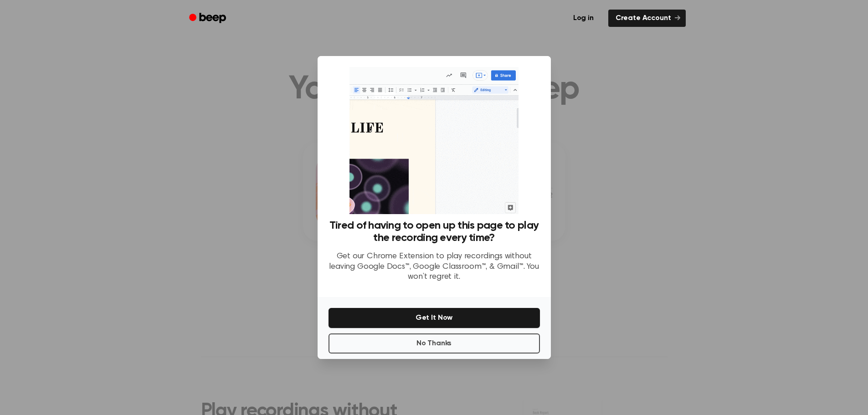 This screenshot has width=868, height=415. Describe the element at coordinates (434, 141) in the screenshot. I see `img: Beep extension in action` at that location.